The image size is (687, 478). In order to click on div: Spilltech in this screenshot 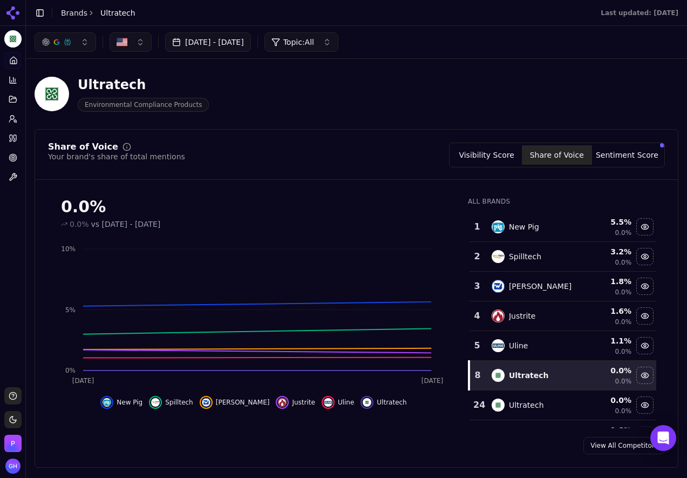, I will do `click(525, 257)`.